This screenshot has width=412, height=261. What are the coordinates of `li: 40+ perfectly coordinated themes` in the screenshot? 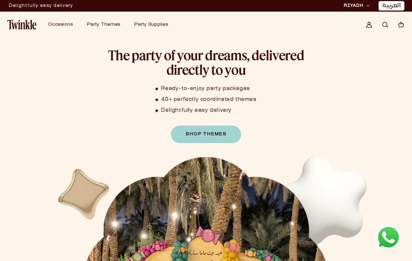 It's located at (206, 100).